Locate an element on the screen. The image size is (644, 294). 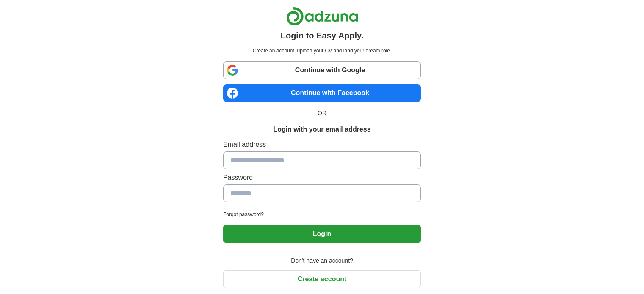
span: OR is located at coordinates (322, 113).